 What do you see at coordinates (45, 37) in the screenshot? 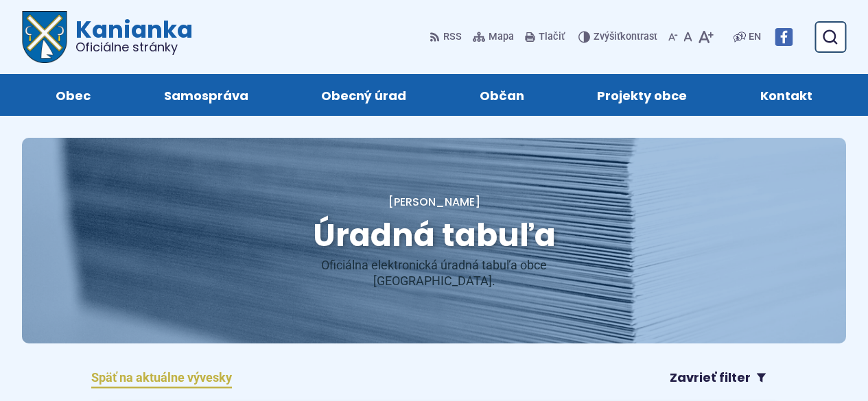
I see `img: Prejsť na domovskú stránku` at bounding box center [45, 37].